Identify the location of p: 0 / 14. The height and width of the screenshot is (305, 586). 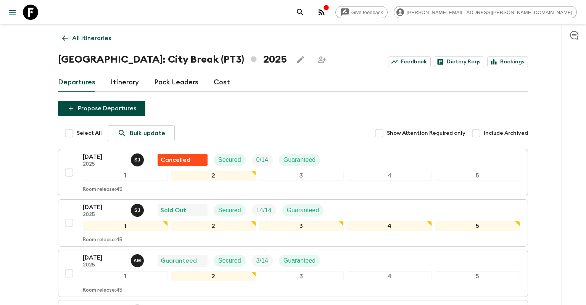
(262, 160).